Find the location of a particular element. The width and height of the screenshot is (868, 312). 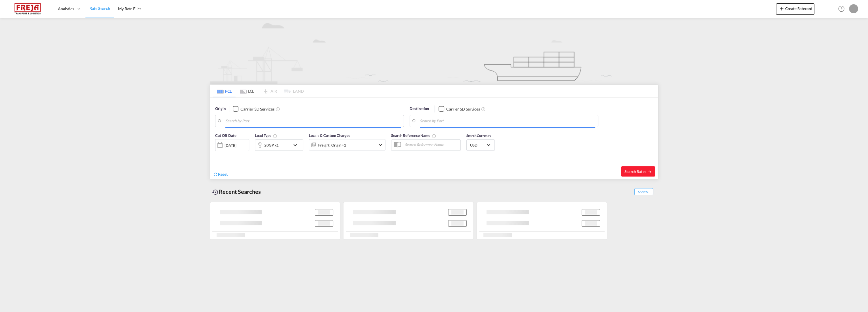

span: Rate Search is located at coordinates (99, 8).